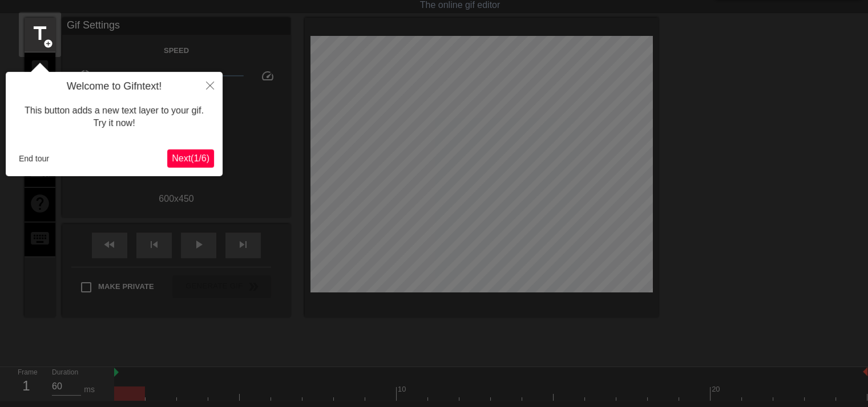 This screenshot has height=407, width=868. What do you see at coordinates (114, 117) in the screenshot?
I see `div: This button adds a new text layer to your gif. Try it now!` at bounding box center [114, 117].